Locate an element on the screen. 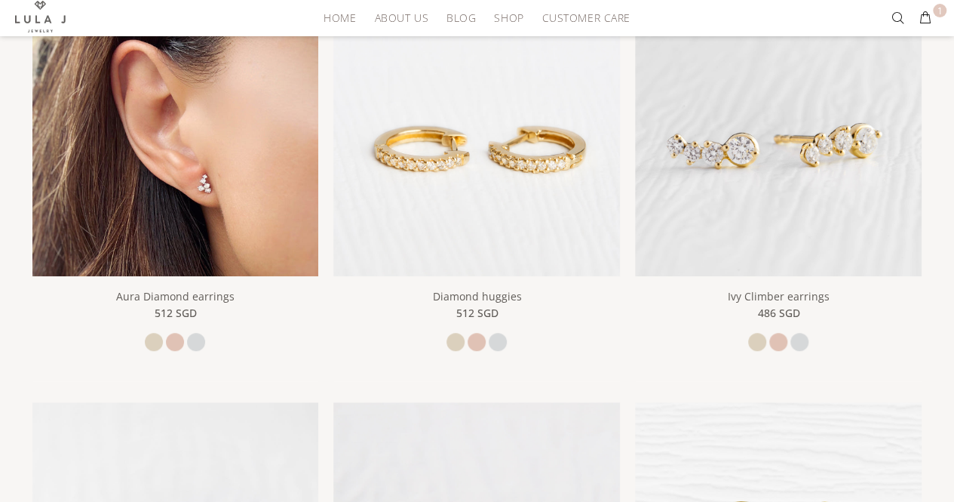 This screenshot has height=502, width=954. a: HOME is located at coordinates (339, 17).